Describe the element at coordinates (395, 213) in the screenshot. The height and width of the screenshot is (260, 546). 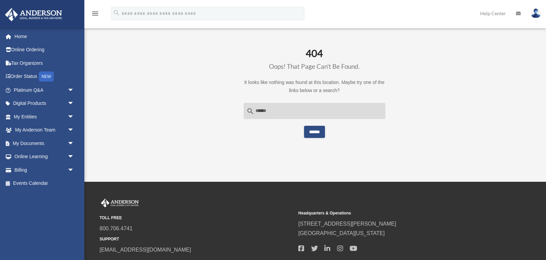
I see `small: Headquarters & Operations` at that location.